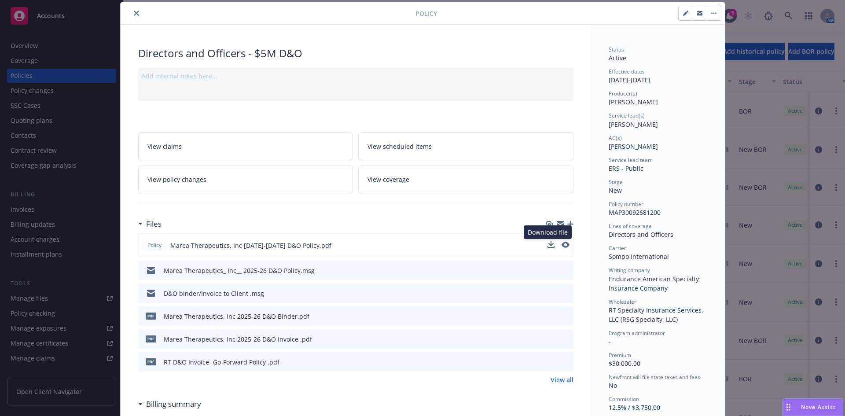 This screenshot has width=845, height=416. I want to click on div: Add internal notes here..., so click(355, 76).